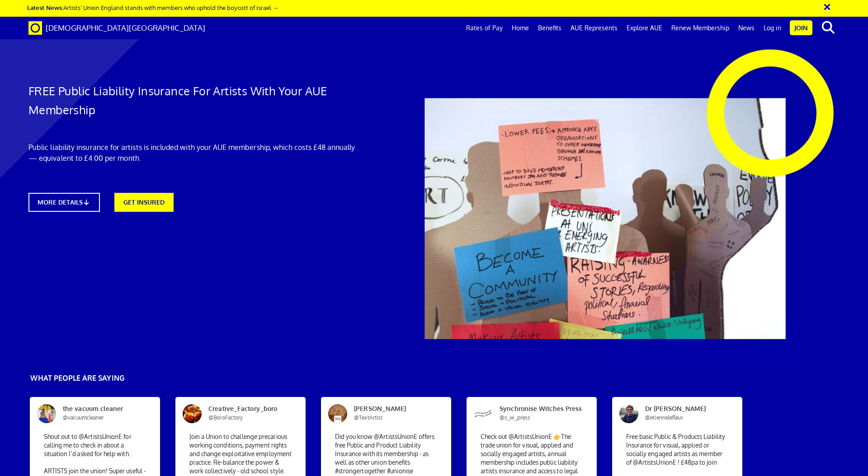 This screenshot has width=868, height=476. What do you see at coordinates (772, 28) in the screenshot?
I see `a: Log in` at bounding box center [772, 28].